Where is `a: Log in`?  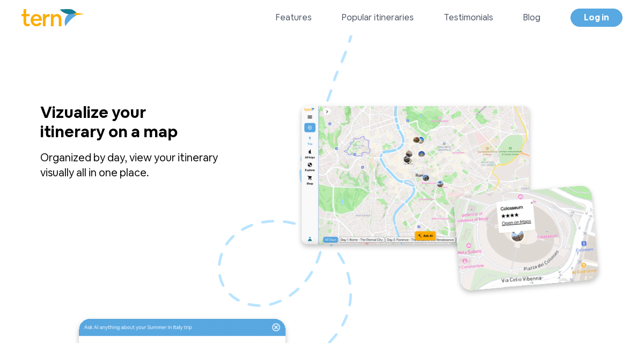 a: Log in is located at coordinates (596, 18).